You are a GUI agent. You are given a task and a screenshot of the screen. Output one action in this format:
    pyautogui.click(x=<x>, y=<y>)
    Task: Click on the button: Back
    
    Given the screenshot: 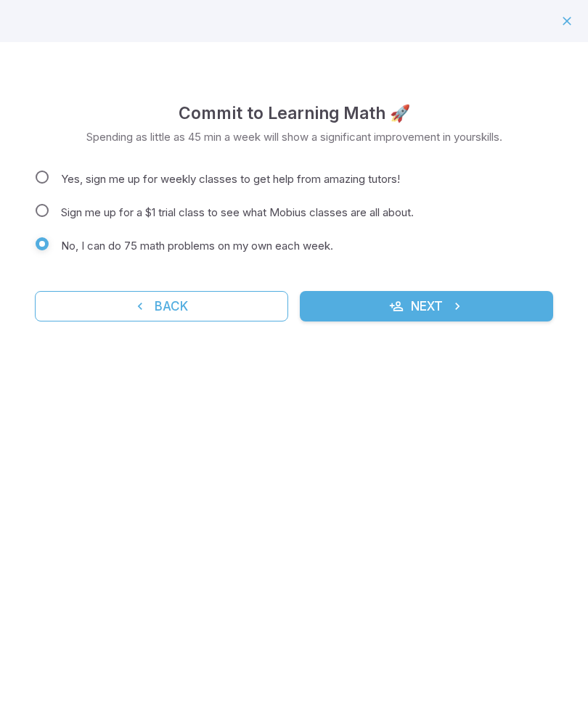 What is the action you would take?
    pyautogui.click(x=161, y=307)
    